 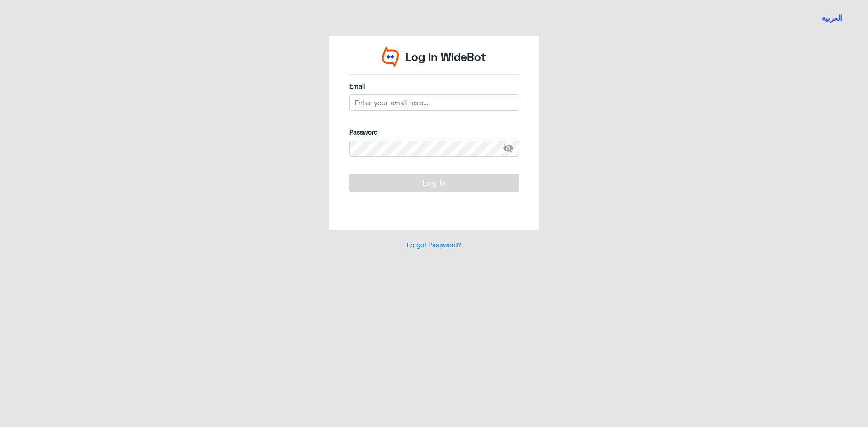 What do you see at coordinates (511, 149) in the screenshot?
I see `span: visibility_off` at bounding box center [511, 149].